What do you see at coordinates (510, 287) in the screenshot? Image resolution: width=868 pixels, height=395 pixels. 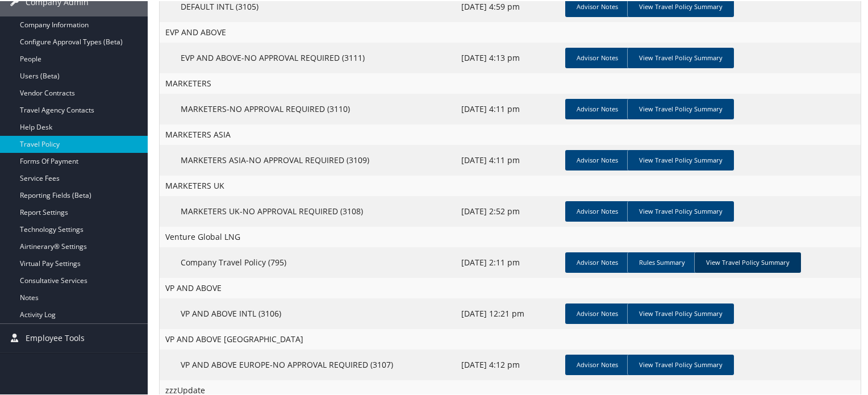 I see `td: VP AND ABOVE` at bounding box center [510, 287].